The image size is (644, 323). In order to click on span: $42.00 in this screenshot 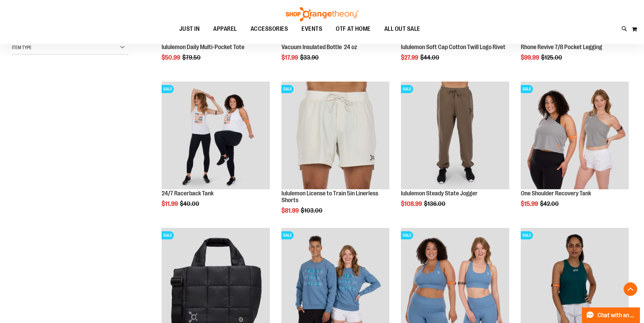, I will do `click(550, 204)`.